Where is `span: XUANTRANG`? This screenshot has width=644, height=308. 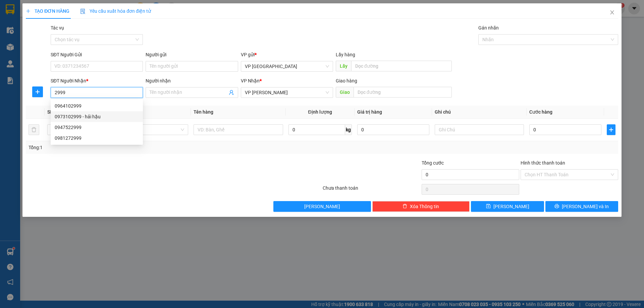
span: XUANTRANG is located at coordinates (28, 16).